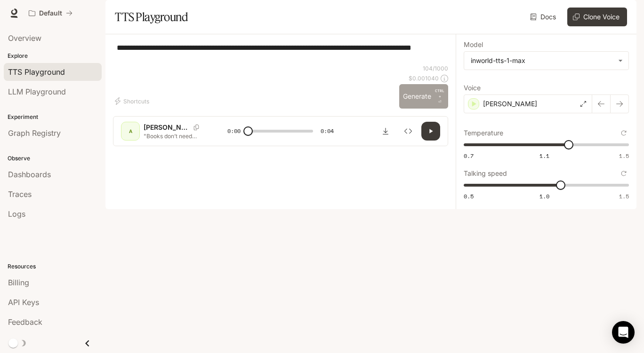 The image size is (644, 353). What do you see at coordinates (484, 133) in the screenshot?
I see `p: Temperature` at bounding box center [484, 133].